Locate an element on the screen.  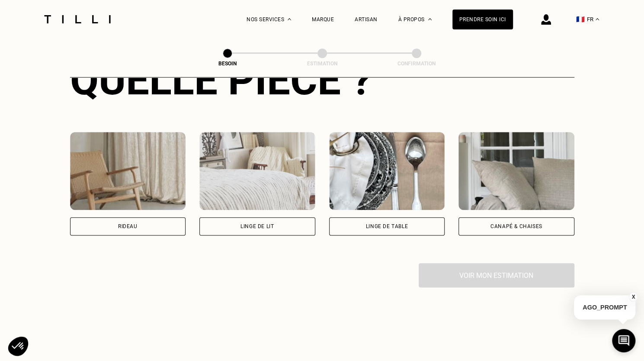
div: Prendre soin ici is located at coordinates (483, 19).